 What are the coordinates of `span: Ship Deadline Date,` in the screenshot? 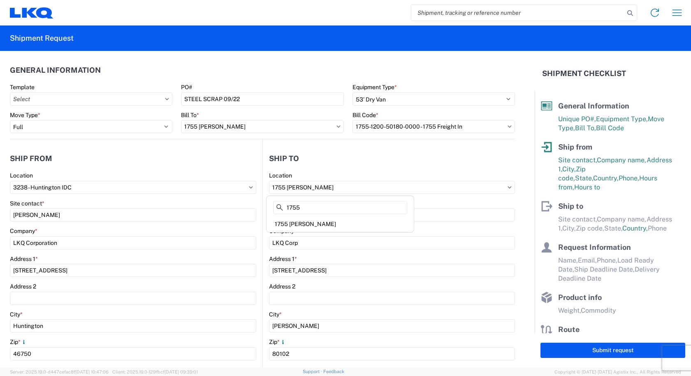 It's located at (604, 269).